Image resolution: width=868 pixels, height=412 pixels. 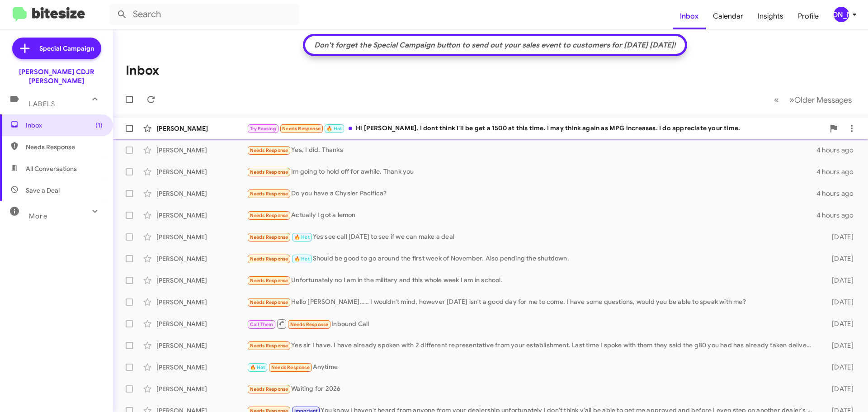 I want to click on a: Inbox, so click(x=689, y=16).